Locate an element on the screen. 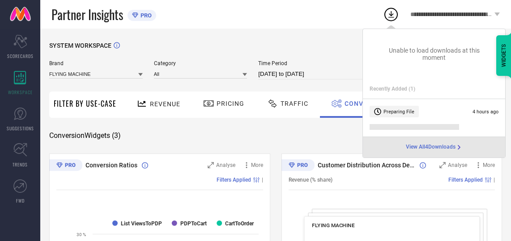 The height and width of the screenshot is (241, 511). span: FLYING MACHINE is located at coordinates (333, 226).